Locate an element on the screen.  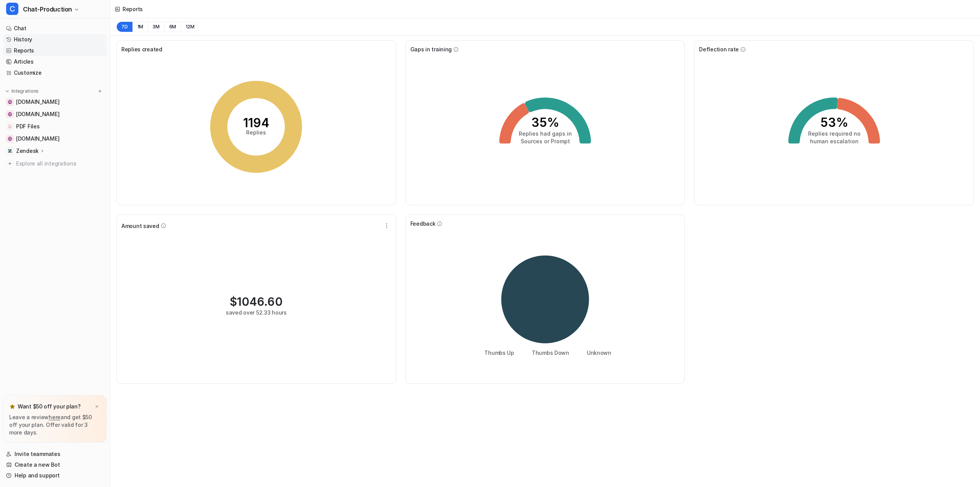
p: Want $50 off your plan? is located at coordinates (49, 406).